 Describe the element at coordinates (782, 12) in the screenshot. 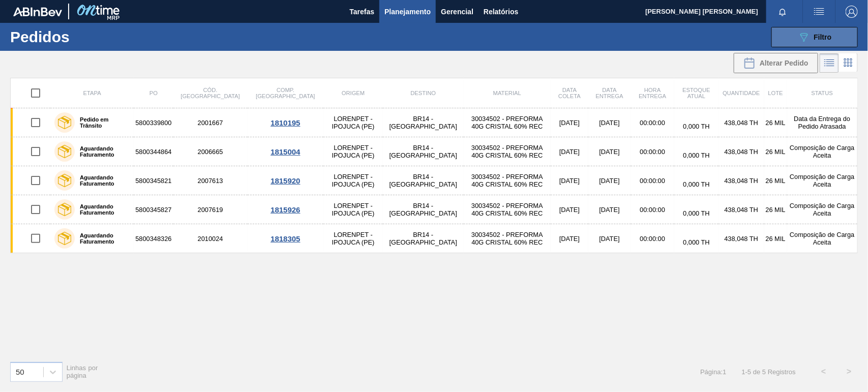

I see `button: Notificações` at that location.